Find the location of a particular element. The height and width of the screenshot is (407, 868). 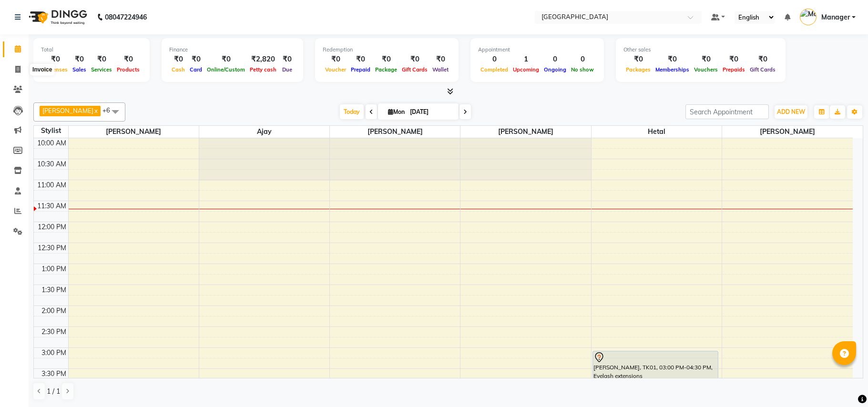

div: 3:00 PM is located at coordinates (54, 353).